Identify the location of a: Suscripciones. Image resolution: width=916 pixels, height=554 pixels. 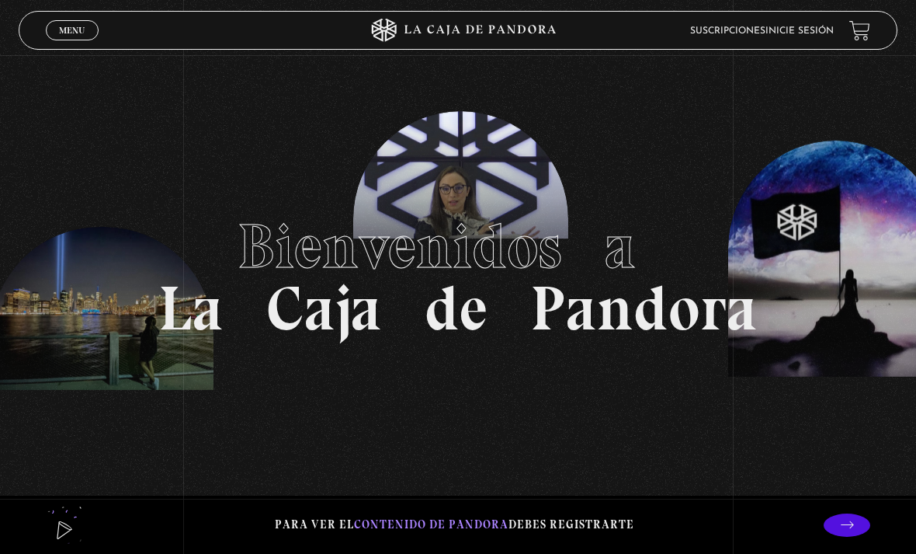
(728, 31).